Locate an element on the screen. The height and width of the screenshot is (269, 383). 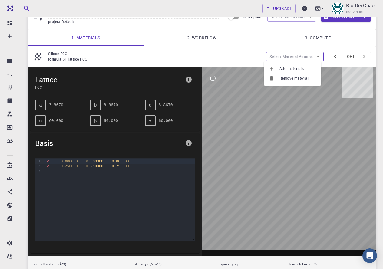
span: Support is located at coordinates (23, 7).